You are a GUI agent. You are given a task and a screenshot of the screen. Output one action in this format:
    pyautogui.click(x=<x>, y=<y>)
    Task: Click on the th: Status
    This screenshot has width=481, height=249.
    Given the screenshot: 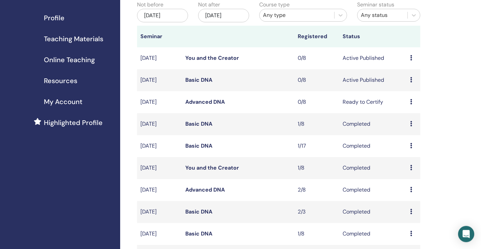 What is the action you would take?
    pyautogui.click(x=373, y=36)
    